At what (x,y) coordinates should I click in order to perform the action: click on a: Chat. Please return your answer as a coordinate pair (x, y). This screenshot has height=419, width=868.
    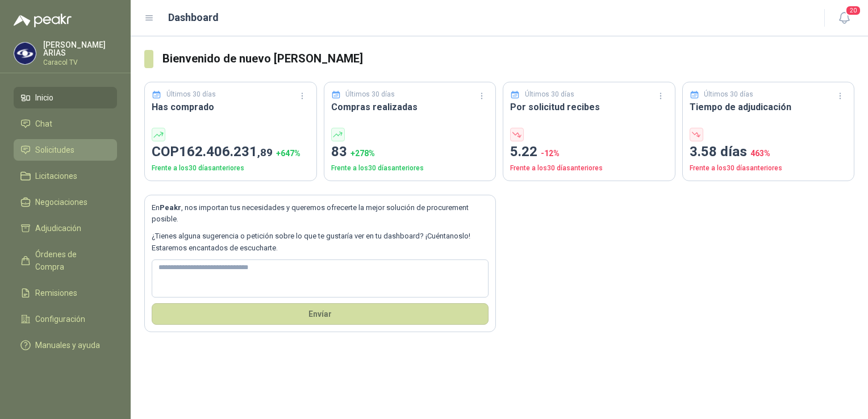
    Looking at the image, I should click on (65, 124).